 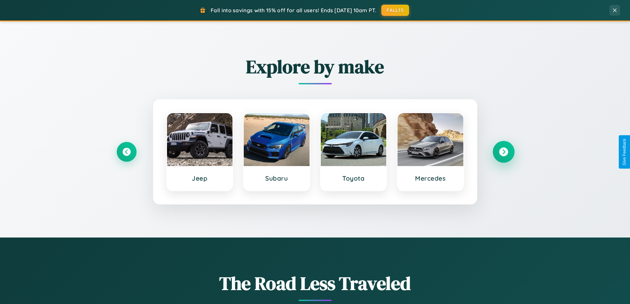 What do you see at coordinates (395, 10) in the screenshot?
I see `button: FALL15` at bounding box center [395, 10].